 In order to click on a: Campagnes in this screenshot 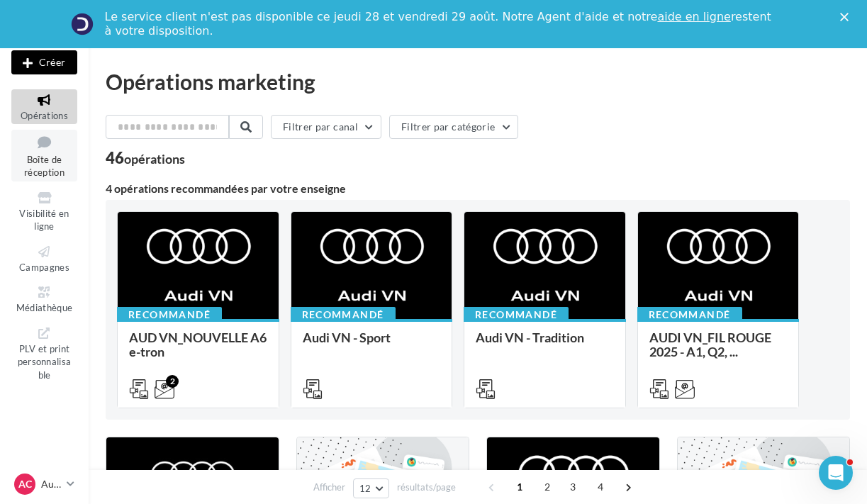, I will do `click(44, 258)`.